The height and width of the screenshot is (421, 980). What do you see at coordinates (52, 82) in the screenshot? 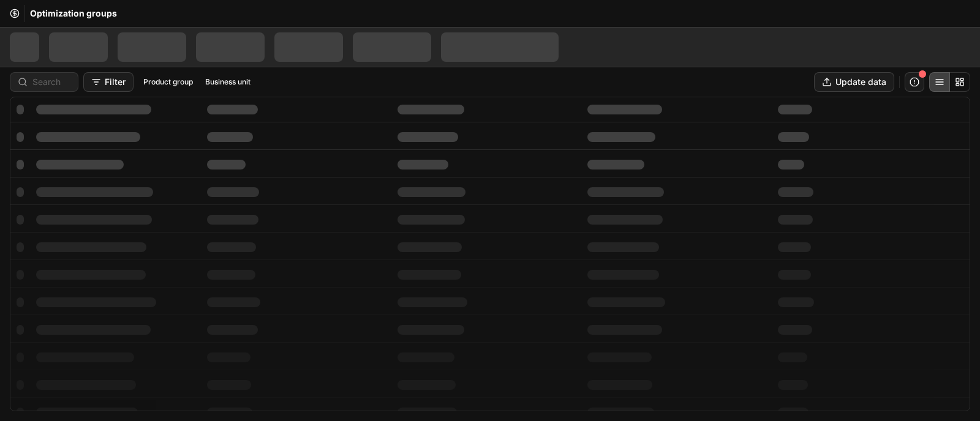
I see `input: Search` at bounding box center [52, 82].